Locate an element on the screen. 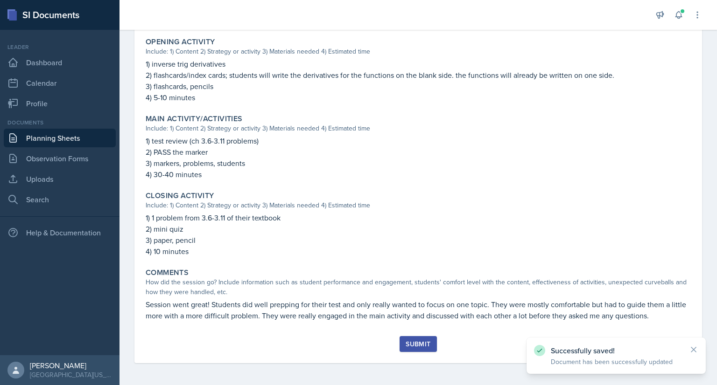  div: Help & Documentation is located at coordinates (60, 233).